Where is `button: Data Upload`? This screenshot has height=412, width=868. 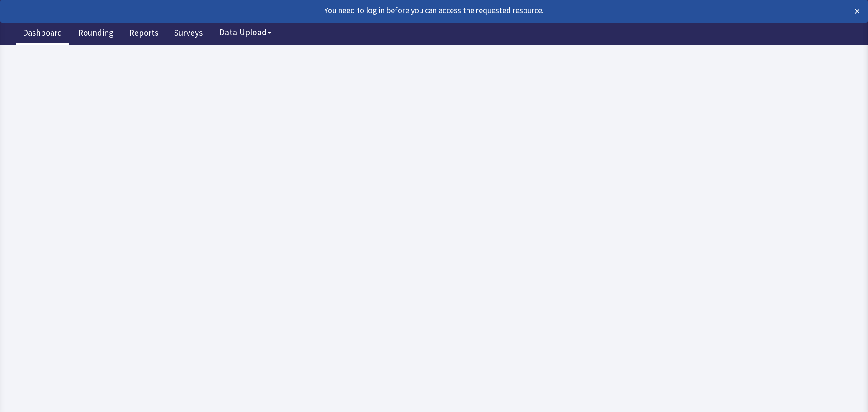 button: Data Upload is located at coordinates (245, 32).